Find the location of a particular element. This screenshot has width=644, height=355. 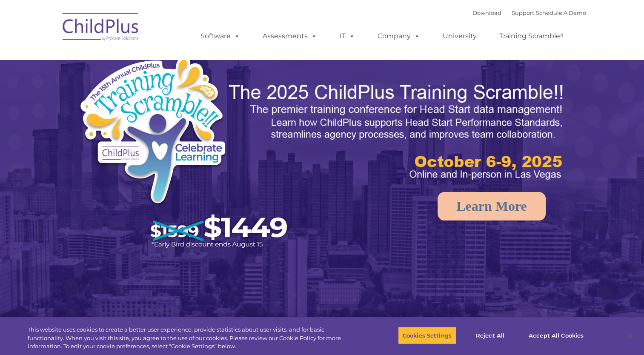

button: Reject All is located at coordinates (490, 335).